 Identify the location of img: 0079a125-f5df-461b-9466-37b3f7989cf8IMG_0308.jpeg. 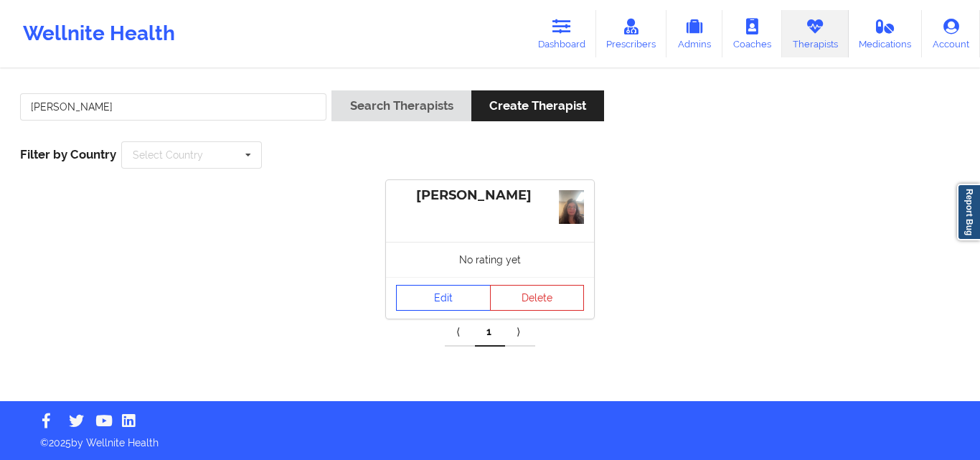
(571, 207).